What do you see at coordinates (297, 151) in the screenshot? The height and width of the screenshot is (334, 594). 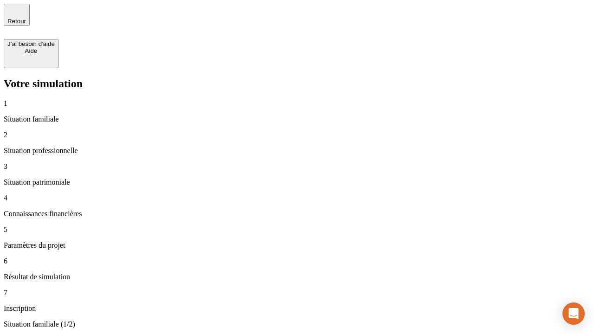 I see `p: Situation professionnelle` at bounding box center [297, 151].